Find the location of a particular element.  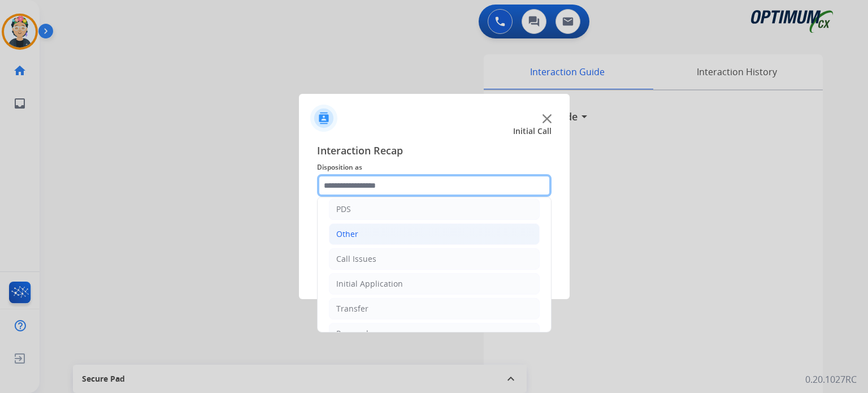

span: Interaction Recap is located at coordinates (434, 151).